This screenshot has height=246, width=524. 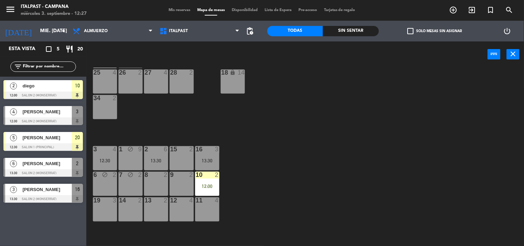 What do you see at coordinates (119, 149) in the screenshot?
I see `div: 1` at bounding box center [119, 149].